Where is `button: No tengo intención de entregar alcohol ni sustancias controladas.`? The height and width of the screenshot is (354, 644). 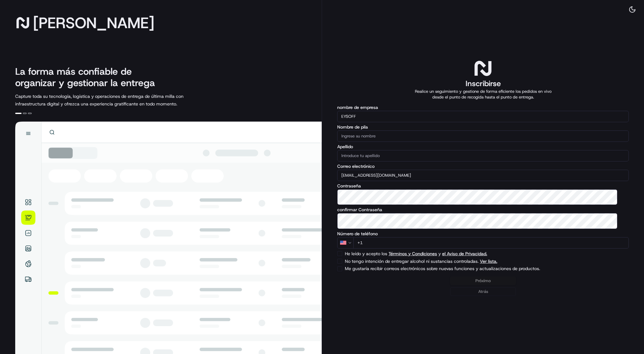 button: No tengo intención de entregar alcohol ni sustancias controladas. is located at coordinates (488, 261).